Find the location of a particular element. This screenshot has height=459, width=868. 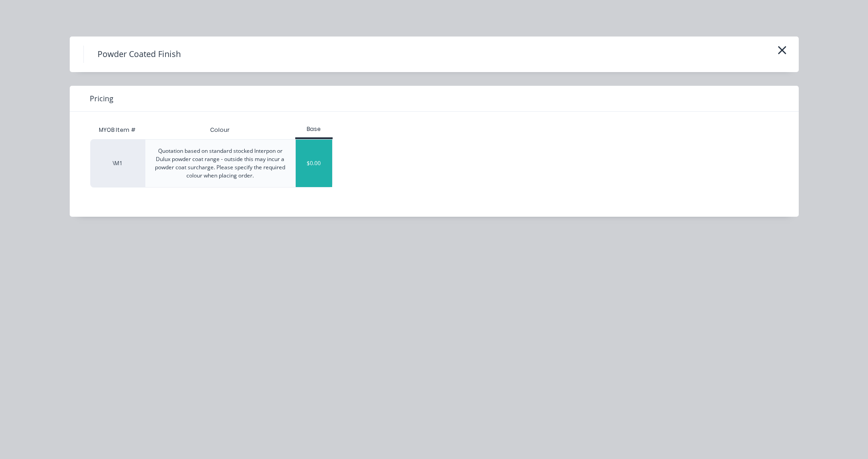

h4: Powder Coated Finish is located at coordinates (139, 54).